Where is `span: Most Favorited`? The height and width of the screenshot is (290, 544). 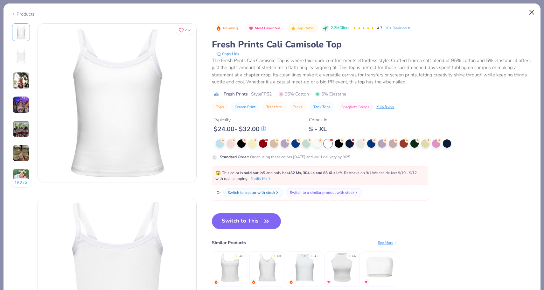
span: Most Favorited is located at coordinates (267, 28).